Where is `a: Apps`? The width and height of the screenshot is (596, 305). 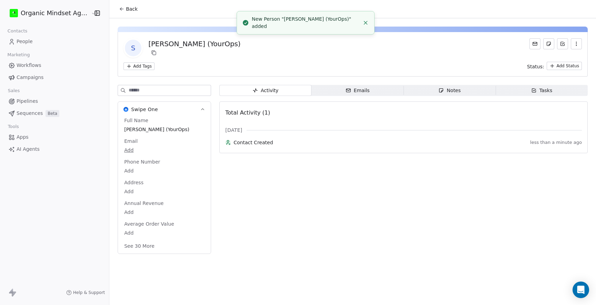
a: Apps is located at coordinates (55, 137).